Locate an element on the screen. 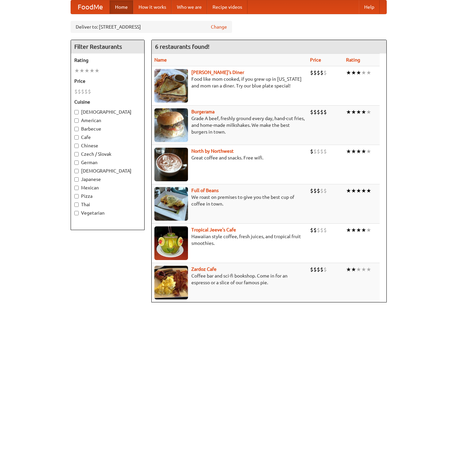 This screenshot has height=476, width=457. a: Burgerama is located at coordinates (203, 111).